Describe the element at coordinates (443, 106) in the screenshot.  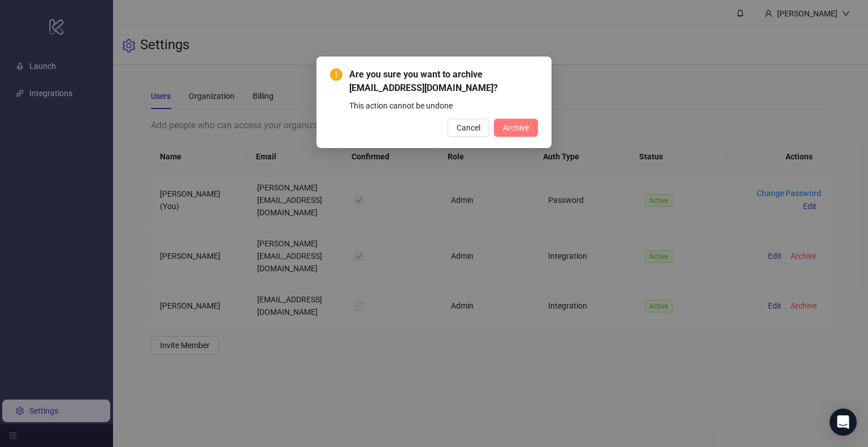
I see `div: This action cannot be undone` at that location.